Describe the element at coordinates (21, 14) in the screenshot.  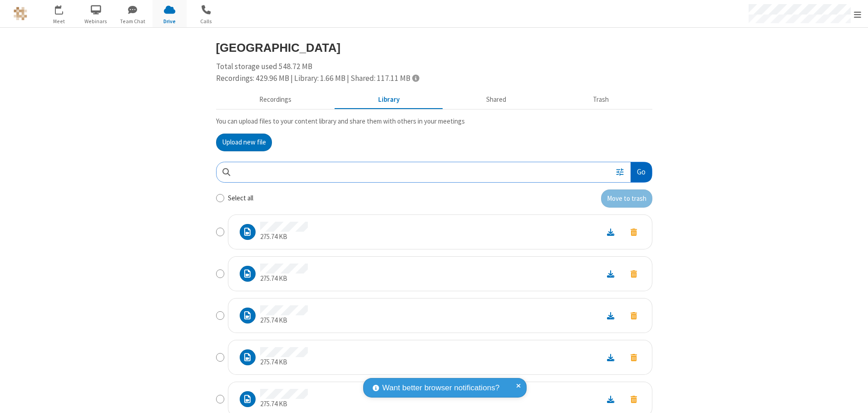
I see `img: QA Selenium DO NOT DELETE OR CHANGE` at that location.